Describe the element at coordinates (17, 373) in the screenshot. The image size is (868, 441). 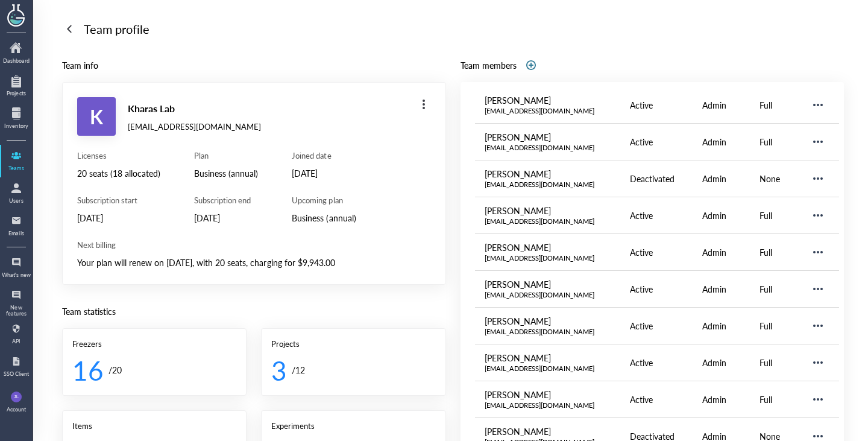
I see `div: SSO Client` at that location.